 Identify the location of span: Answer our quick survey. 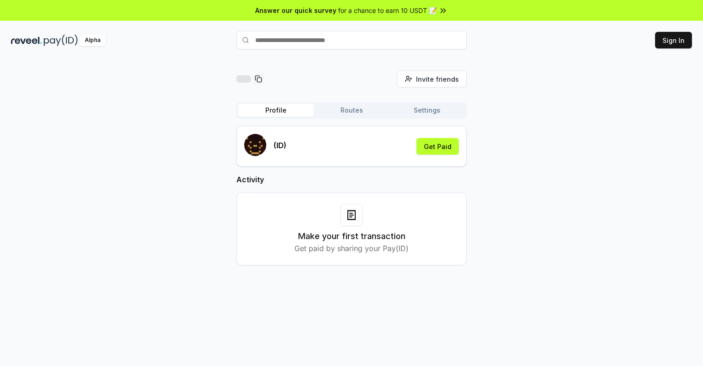
(296, 10).